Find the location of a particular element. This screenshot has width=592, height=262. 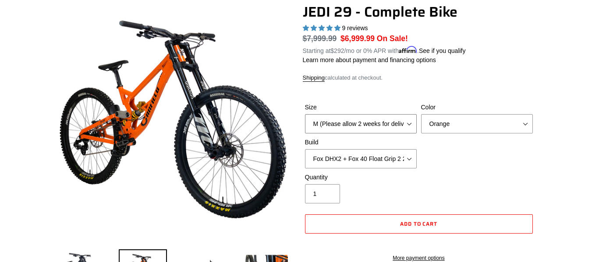

span: $6,999.99 is located at coordinates (357, 39).